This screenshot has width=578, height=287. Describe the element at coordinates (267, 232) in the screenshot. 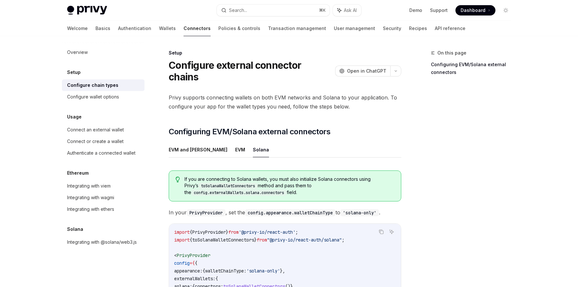

I see `span: '@privy-io/react-auth'` at that location.